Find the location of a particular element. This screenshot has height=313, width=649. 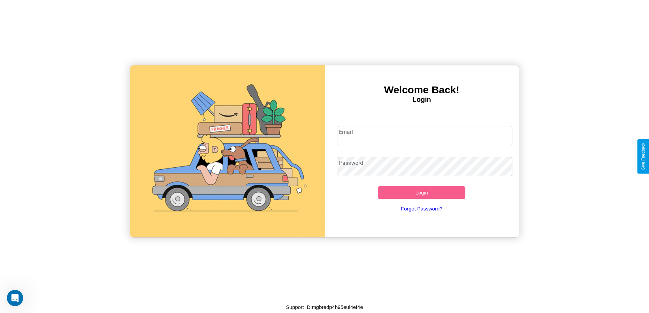

button: Login is located at coordinates (421, 192).